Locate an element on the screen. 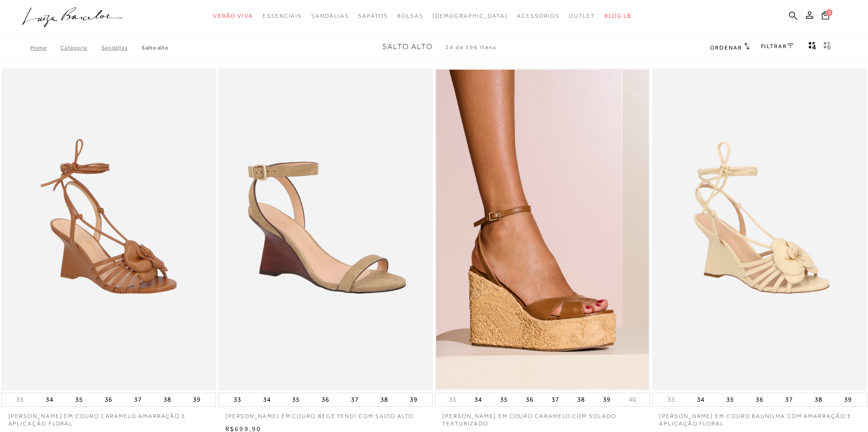 Image resolution: width=868 pixels, height=432 pixels. span: Bolsas is located at coordinates (411, 16).